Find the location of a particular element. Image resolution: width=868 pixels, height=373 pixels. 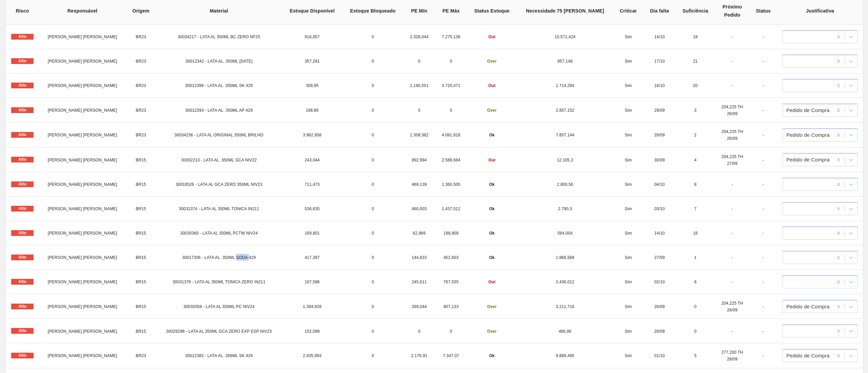

span: 26/09 is located at coordinates (659, 332).